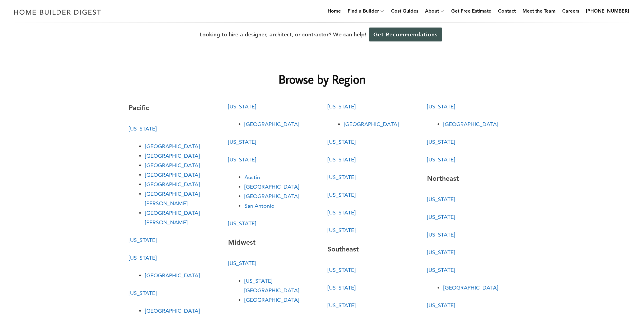 This screenshot has width=644, height=314. I want to click on strong: Midwest, so click(242, 242).